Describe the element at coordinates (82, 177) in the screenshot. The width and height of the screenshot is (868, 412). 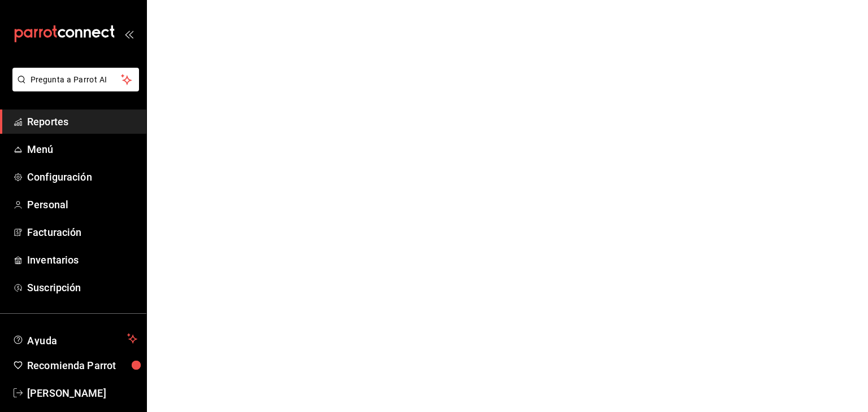
I see `span: Configuración` at that location.